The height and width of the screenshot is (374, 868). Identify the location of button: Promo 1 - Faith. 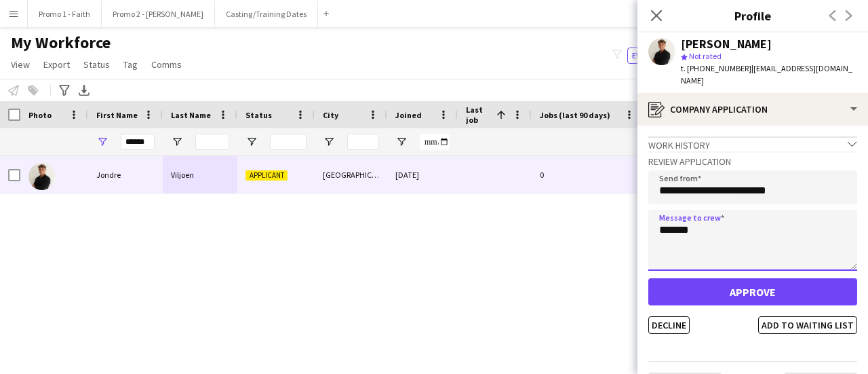
(64, 13).